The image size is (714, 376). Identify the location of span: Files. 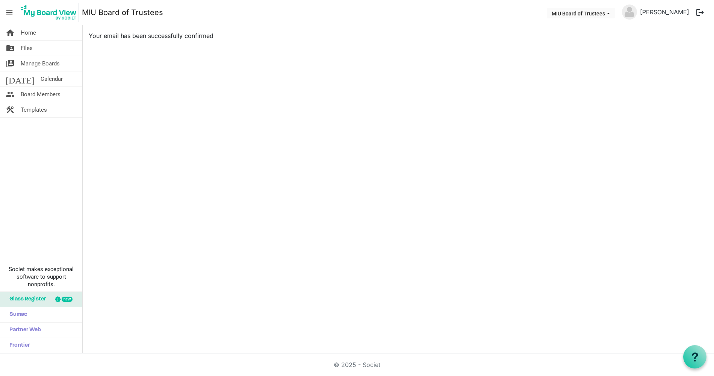
(27, 48).